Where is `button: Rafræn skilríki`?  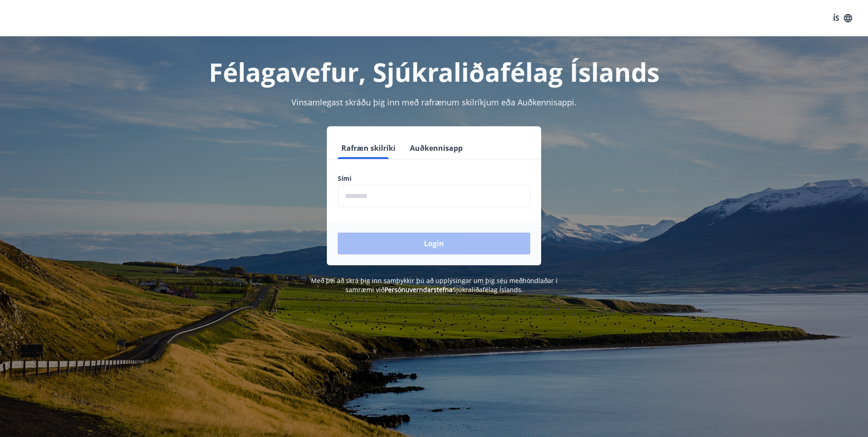
button: Rafræn skilríki is located at coordinates (368, 148).